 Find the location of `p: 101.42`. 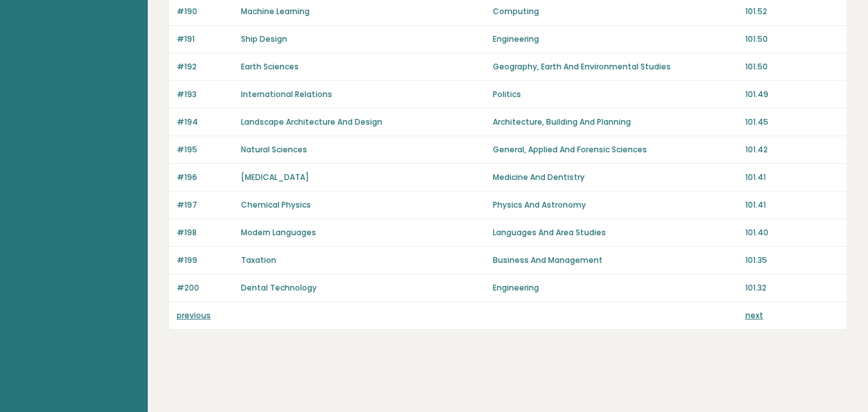

p: 101.42 is located at coordinates (792, 150).